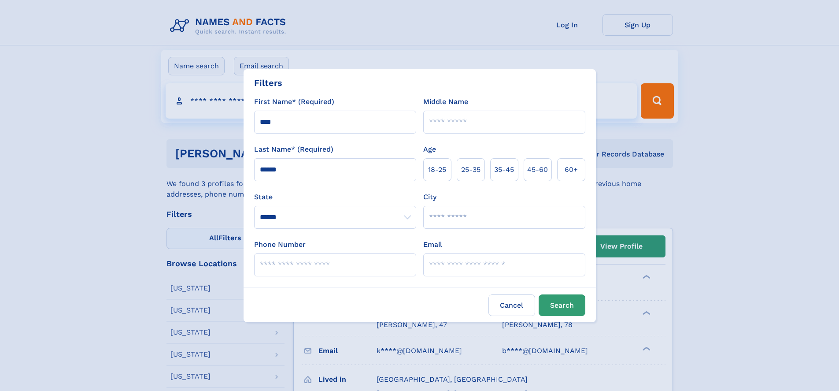  What do you see at coordinates (537, 170) in the screenshot?
I see `span: 45‑60` at bounding box center [537, 170].